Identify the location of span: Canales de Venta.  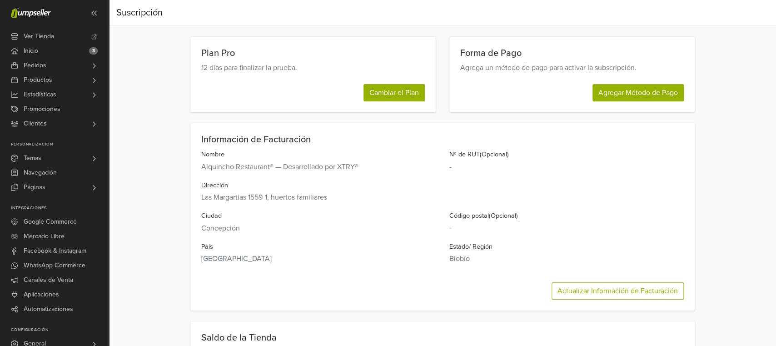
(48, 280).